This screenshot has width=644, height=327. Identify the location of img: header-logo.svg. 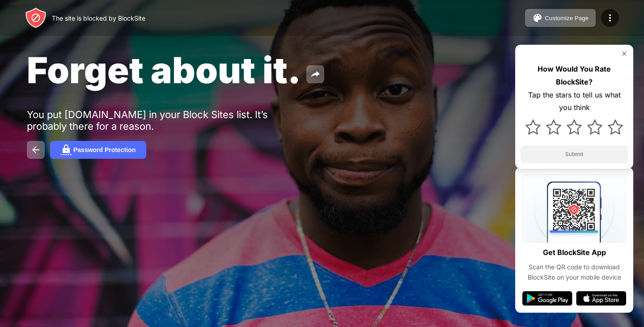
(36, 18).